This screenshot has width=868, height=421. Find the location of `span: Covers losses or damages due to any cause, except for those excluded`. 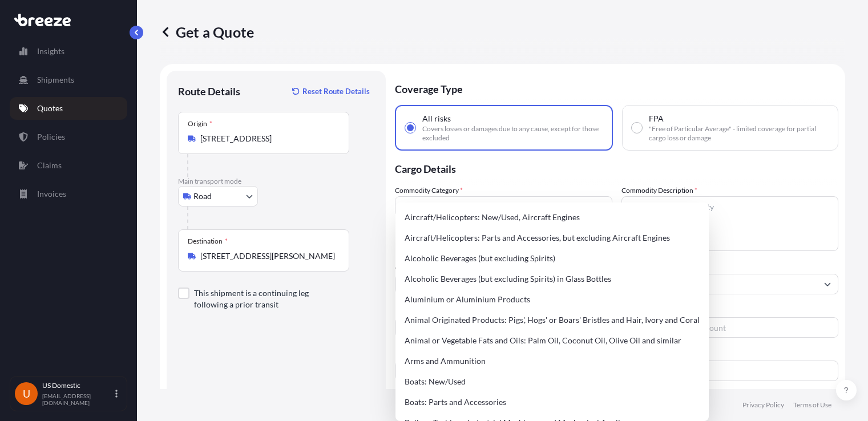

span: Covers losses or damages due to any cause, except for those excluded is located at coordinates (513, 134).